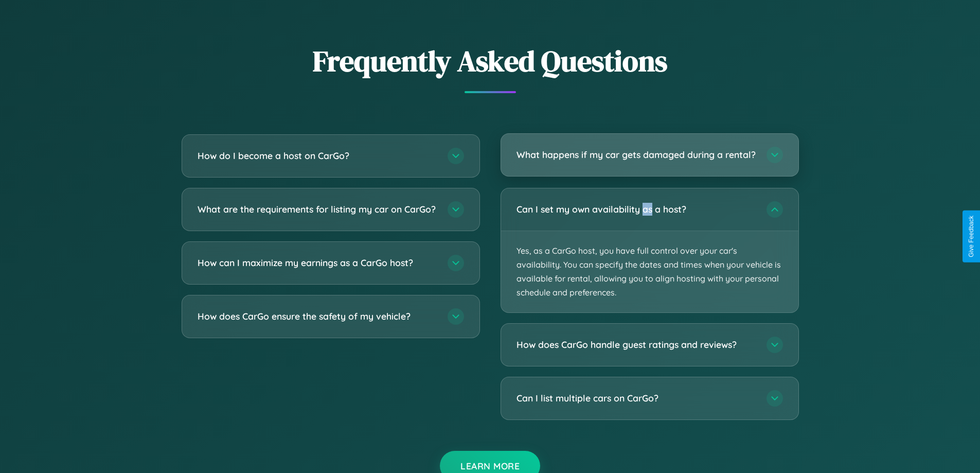 The height and width of the screenshot is (473, 980). I want to click on h3: How does CarGo ensure the safety of my vehicle?, so click(317, 316).